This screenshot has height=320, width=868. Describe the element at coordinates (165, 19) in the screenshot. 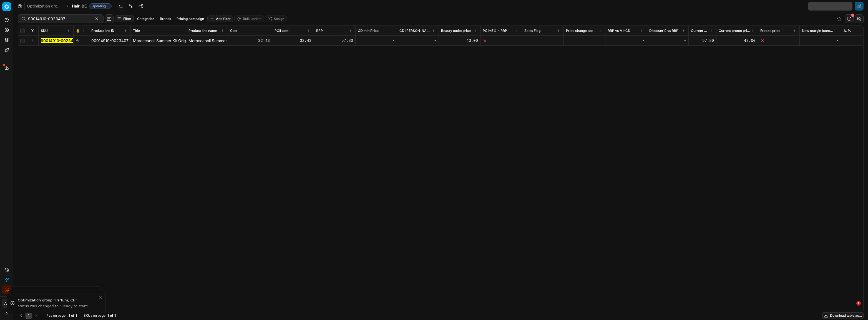

I see `button: Brands` at that location.